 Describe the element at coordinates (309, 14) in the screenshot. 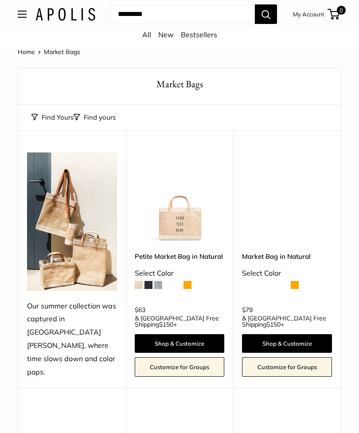

I see `a: My Account` at that location.